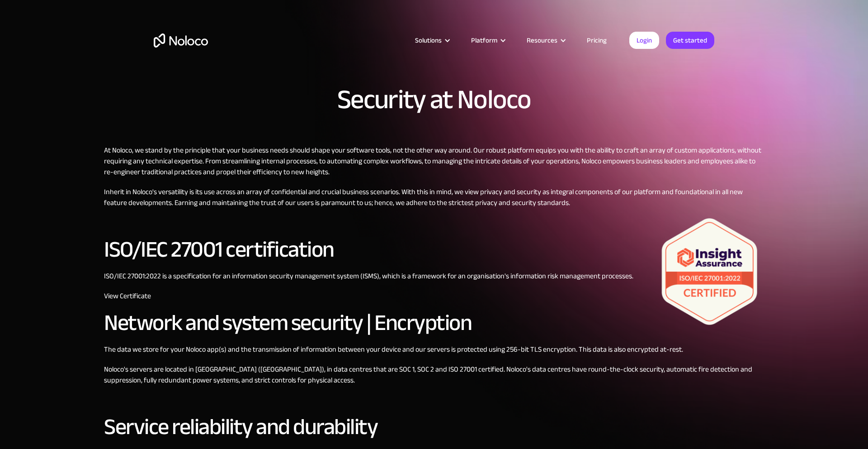 Image resolution: width=868 pixels, height=449 pixels. I want to click on p: Inherit in Noloco's versatility is its use across an array of confidential and crucial business s..., so click(434, 197).